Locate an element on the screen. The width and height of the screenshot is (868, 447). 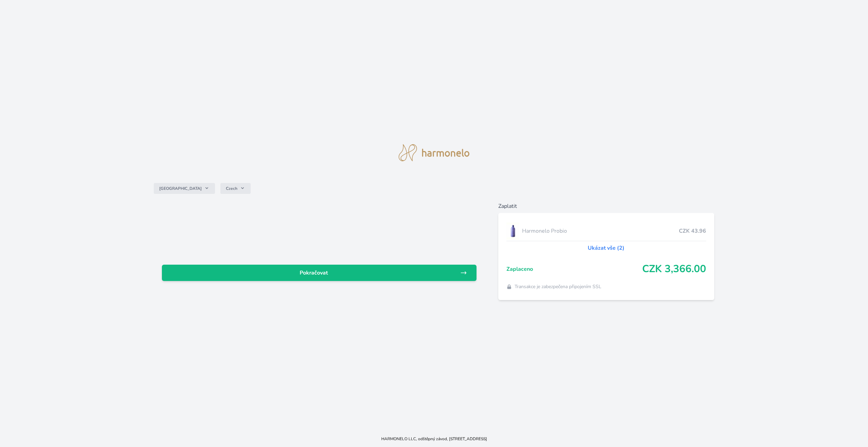
button: Czech is located at coordinates (235, 188).